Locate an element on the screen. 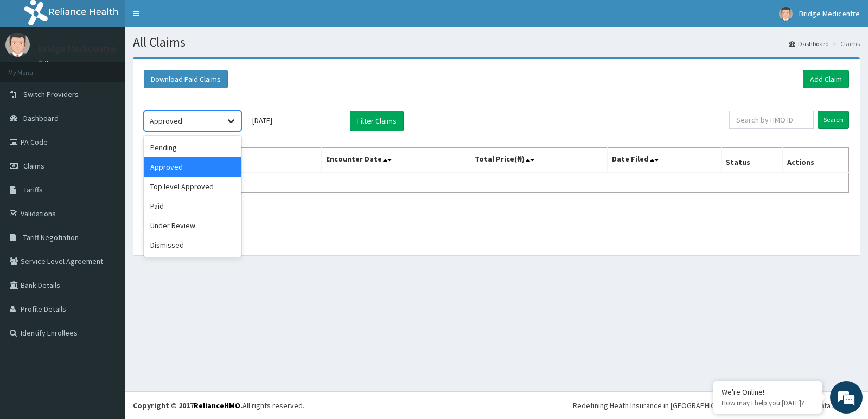 The image size is (868, 419). footer: All rights reserved. is located at coordinates (496, 405).